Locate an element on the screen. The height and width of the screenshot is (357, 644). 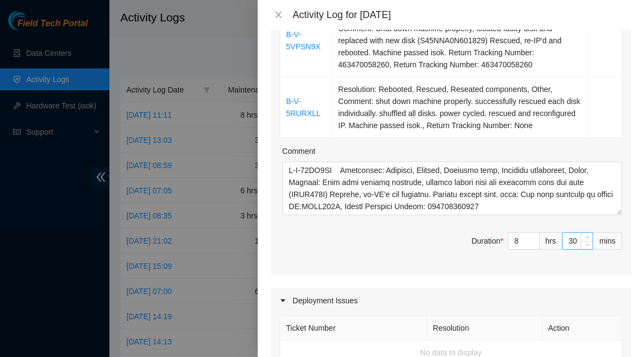
th: Resolution is located at coordinates (484, 328).